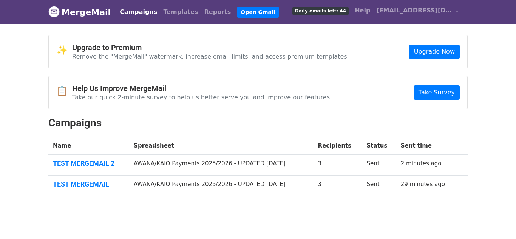 This screenshot has width=516, height=239. What do you see at coordinates (421, 164) in the screenshot?
I see `a: 2 minutes ago` at bounding box center [421, 164].